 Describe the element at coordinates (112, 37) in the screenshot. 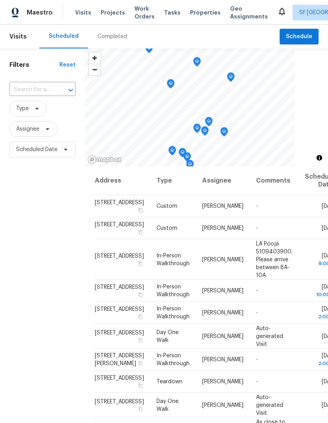

I see `div: Completed` at that location.